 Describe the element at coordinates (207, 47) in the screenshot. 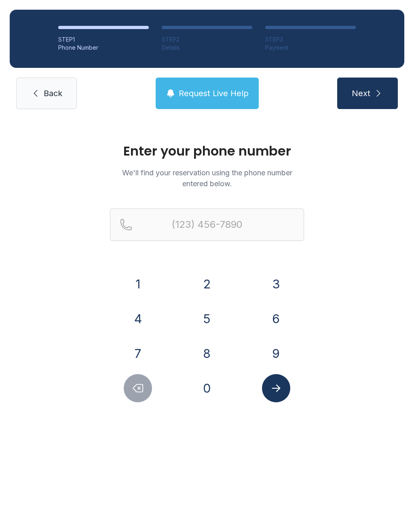

I see `div: Details` at that location.